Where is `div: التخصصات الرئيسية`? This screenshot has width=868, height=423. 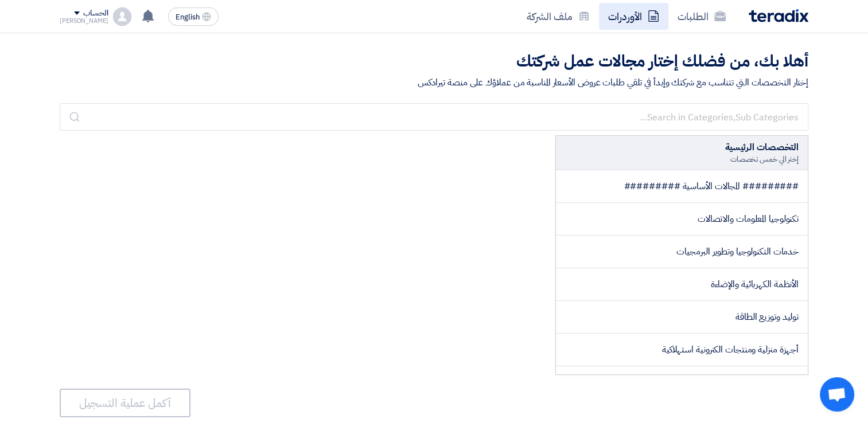
div: التخصصات الرئيسية is located at coordinates (682, 147).